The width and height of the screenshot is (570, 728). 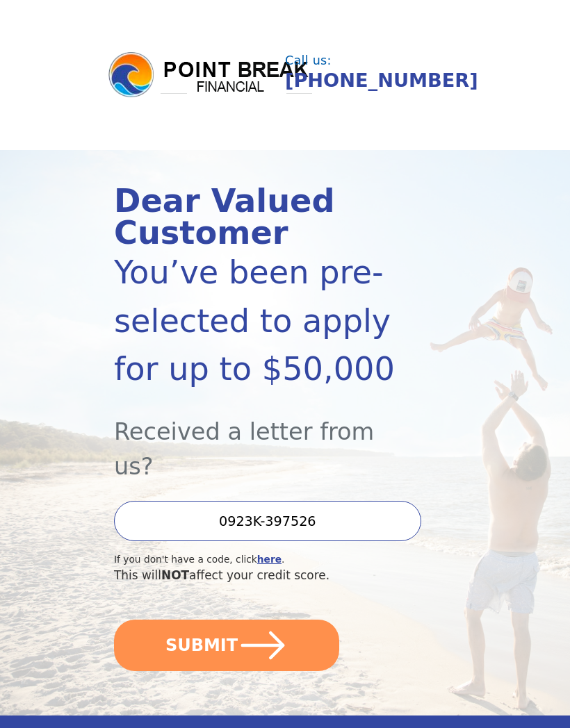 What do you see at coordinates (259, 217) in the screenshot?
I see `div: Dear Valued Customer` at bounding box center [259, 217].